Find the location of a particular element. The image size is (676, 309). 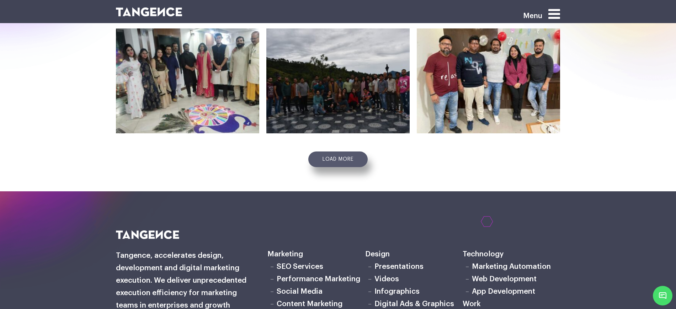

a: SEO Services is located at coordinates (300, 266).